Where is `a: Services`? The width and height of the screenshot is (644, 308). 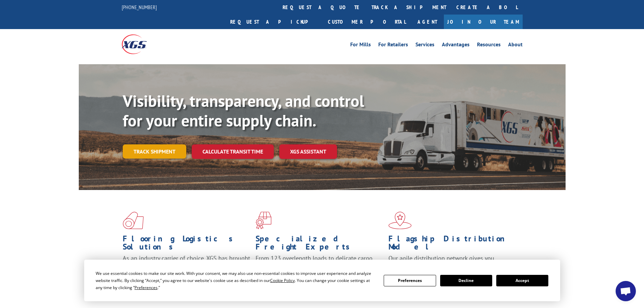 a: Services is located at coordinates (425, 46).